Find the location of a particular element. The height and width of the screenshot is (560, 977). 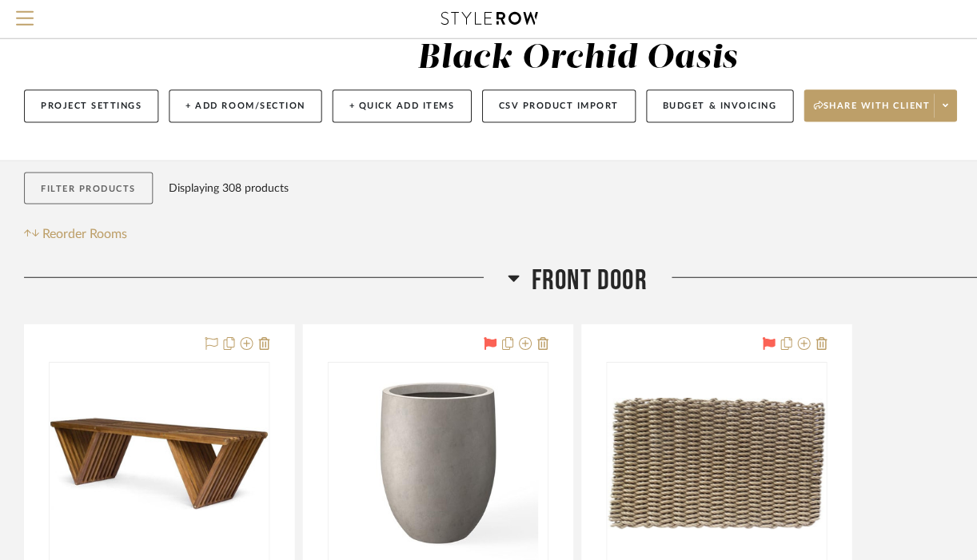

div: Displaying 308 products is located at coordinates (228, 190).